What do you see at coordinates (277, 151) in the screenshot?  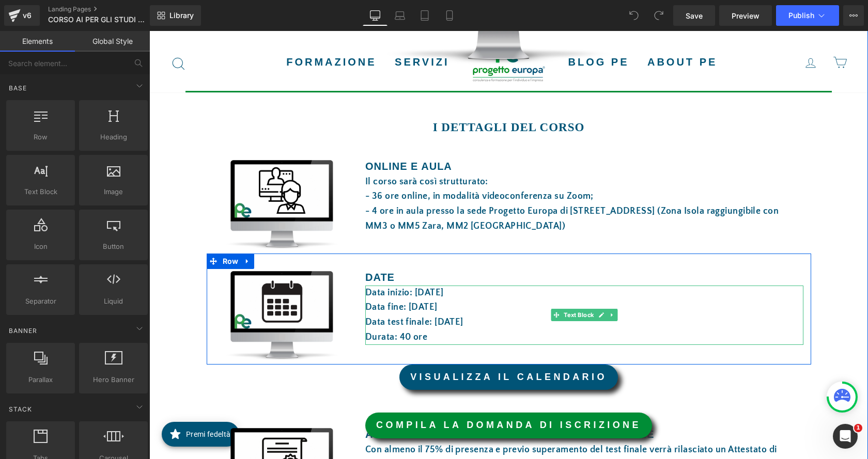 I see `span: Il corso sarà così strutturato:` at bounding box center [277, 151].